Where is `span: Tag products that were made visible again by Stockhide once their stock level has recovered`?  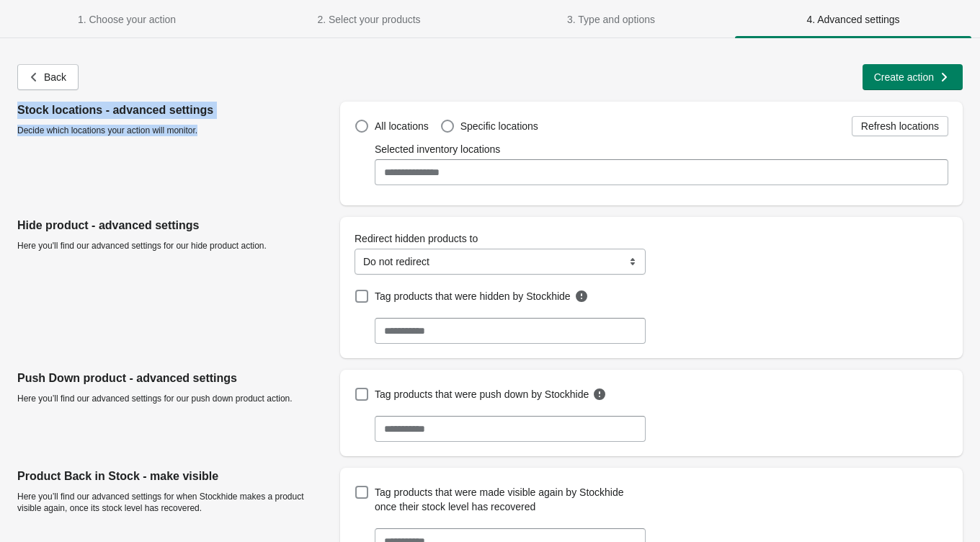
span: Tag products that were made visible again by Stockhide once their stock level has recovered is located at coordinates (508, 499).